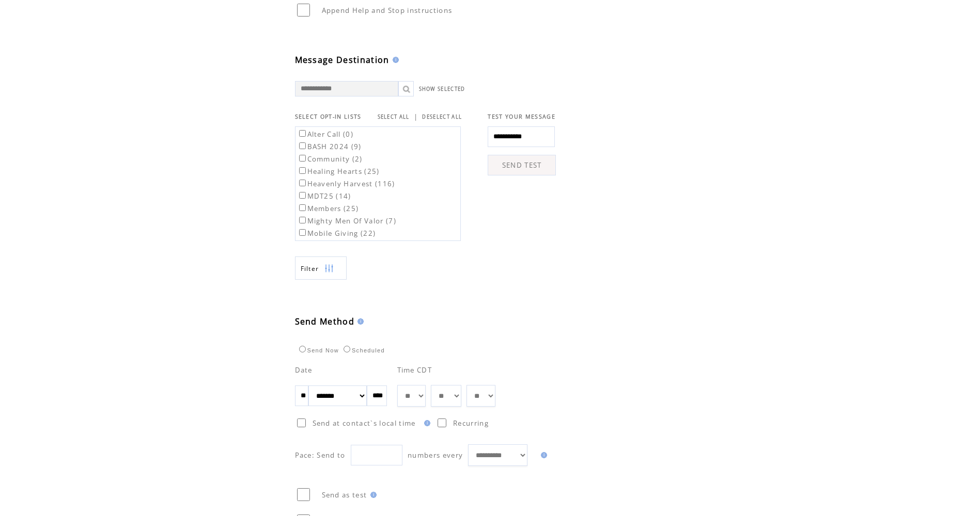 Image resolution: width=980 pixels, height=516 pixels. I want to click on span: SELECT OPT-IN LISTS, so click(328, 116).